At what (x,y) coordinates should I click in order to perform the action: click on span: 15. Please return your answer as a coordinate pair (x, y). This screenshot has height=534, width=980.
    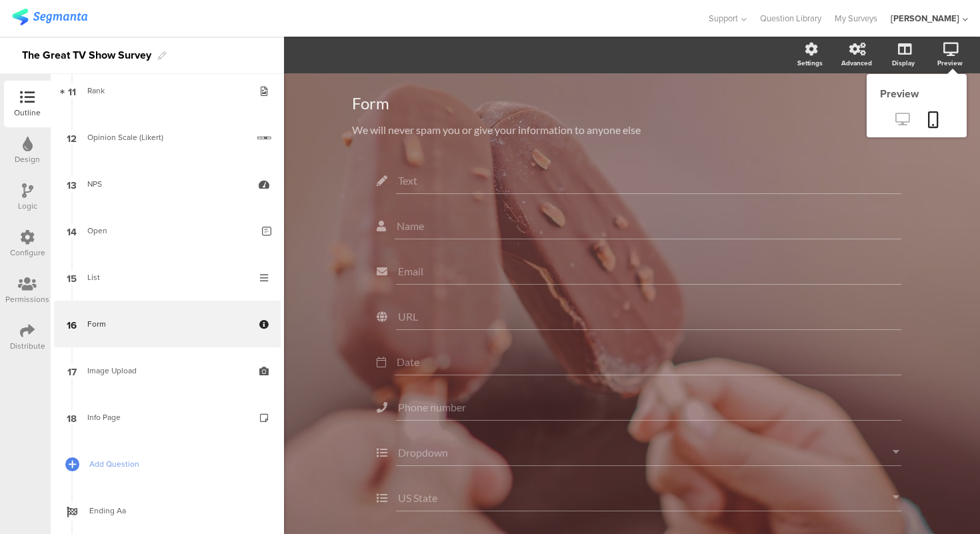
    Looking at the image, I should click on (71, 278).